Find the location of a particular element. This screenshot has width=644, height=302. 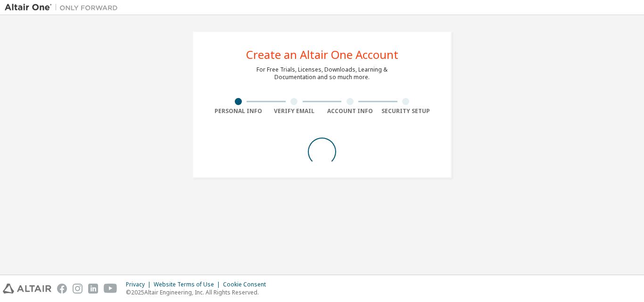

img: linkedin.svg is located at coordinates (93, 289).